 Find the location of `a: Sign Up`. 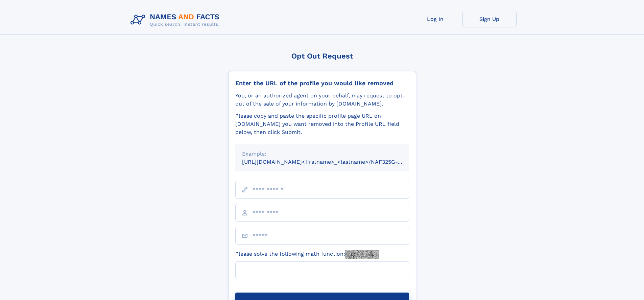

a: Sign Up is located at coordinates (489, 19).